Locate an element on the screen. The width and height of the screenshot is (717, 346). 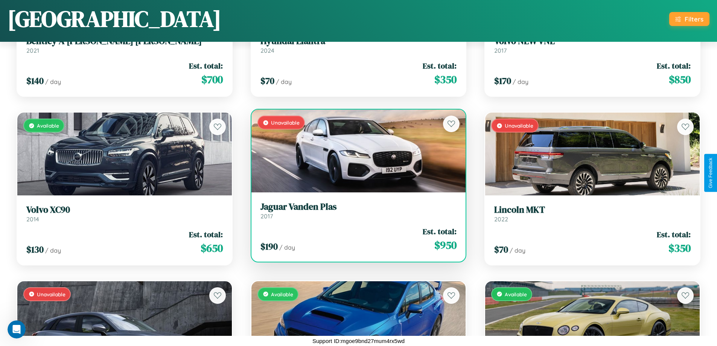
span: 2022 is located at coordinates (501, 219).